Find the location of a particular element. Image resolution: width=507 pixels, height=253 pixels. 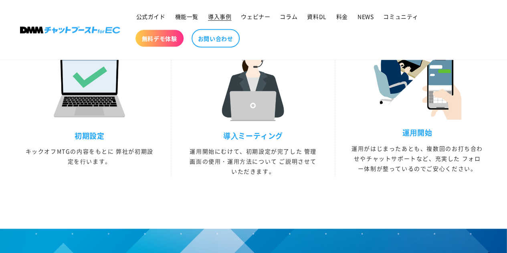

a: コミュニティ is located at coordinates (401, 16).